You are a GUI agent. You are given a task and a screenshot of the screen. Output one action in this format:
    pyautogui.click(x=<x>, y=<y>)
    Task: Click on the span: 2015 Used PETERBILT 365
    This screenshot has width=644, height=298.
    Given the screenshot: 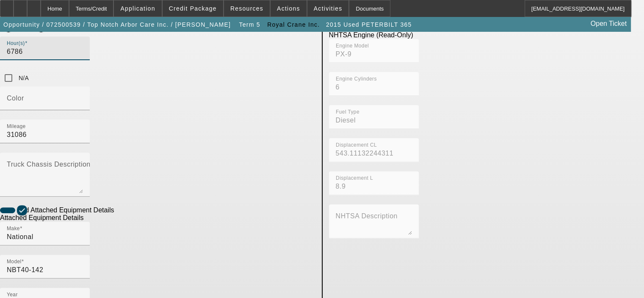 What is the action you would take?
    pyautogui.click(x=369, y=24)
    